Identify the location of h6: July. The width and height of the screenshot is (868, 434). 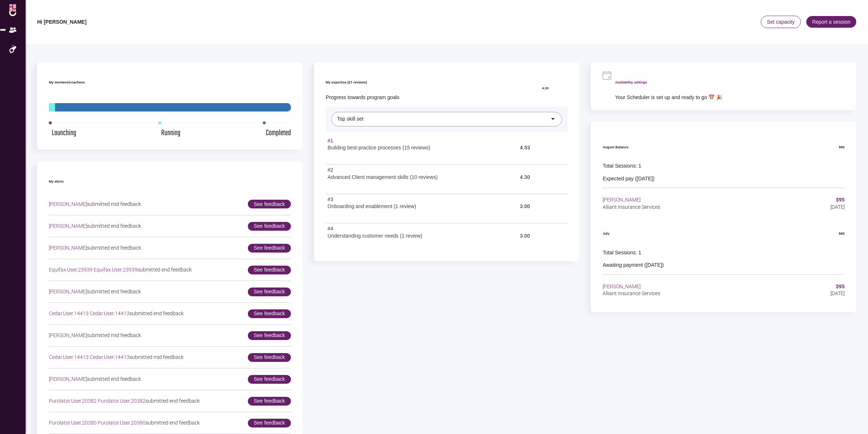
(606, 234).